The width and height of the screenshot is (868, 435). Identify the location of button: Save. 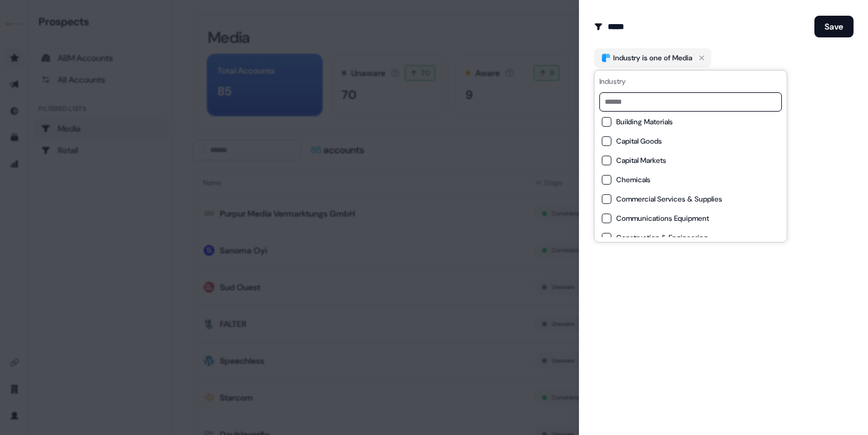
(834, 27).